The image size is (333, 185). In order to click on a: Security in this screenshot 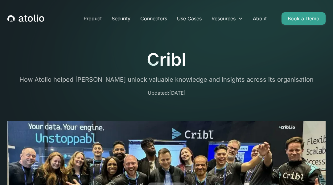, I will do `click(121, 19)`.